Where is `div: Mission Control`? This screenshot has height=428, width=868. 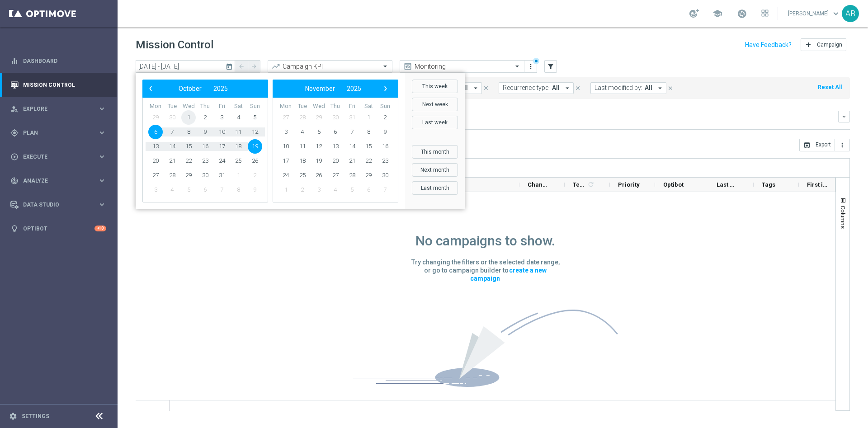
div: Mission Control is located at coordinates (59, 85).